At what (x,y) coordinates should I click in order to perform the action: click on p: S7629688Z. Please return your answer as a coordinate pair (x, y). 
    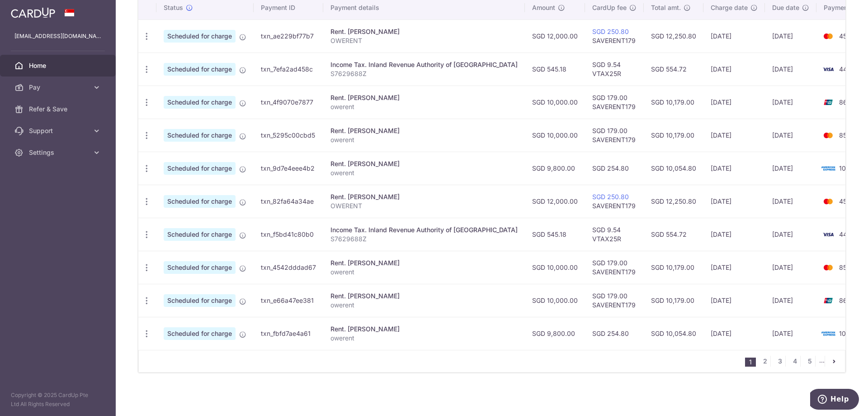
    Looking at the image, I should click on (424, 238).